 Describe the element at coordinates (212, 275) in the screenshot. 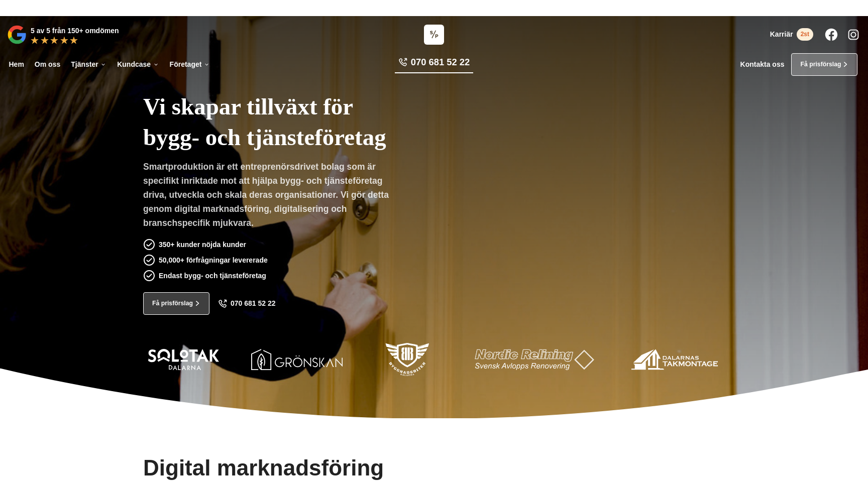

I see `p: Endast bygg- och tjänsteföretag` at that location.